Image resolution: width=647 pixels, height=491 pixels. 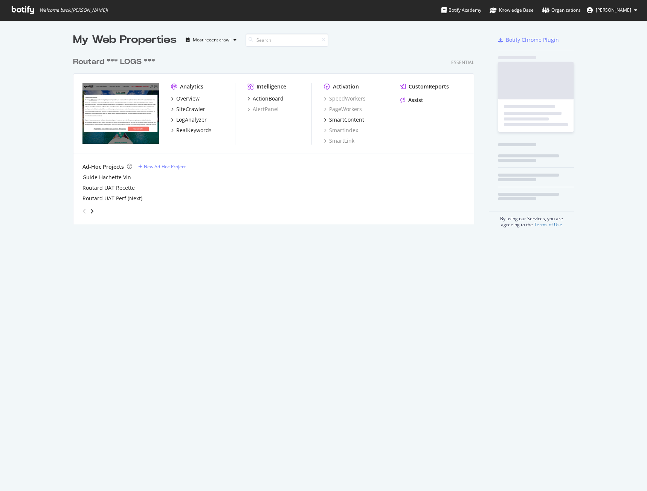 I want to click on div: By using our Services, you are agreeing to the, so click(x=532, y=220).